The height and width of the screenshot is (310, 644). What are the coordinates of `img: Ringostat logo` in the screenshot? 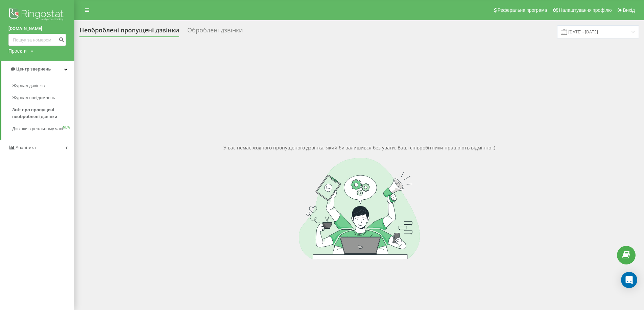 It's located at (37, 15).